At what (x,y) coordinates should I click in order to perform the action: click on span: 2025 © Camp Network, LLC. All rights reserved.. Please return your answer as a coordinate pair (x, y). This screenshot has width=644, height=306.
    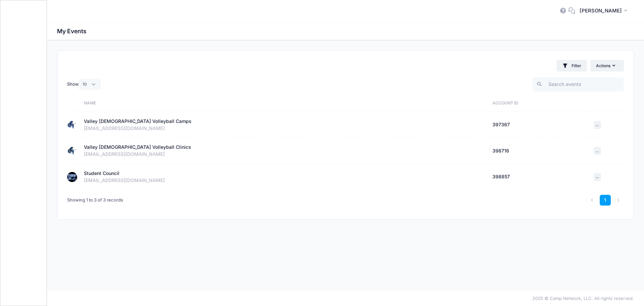
    Looking at the image, I should click on (583, 298).